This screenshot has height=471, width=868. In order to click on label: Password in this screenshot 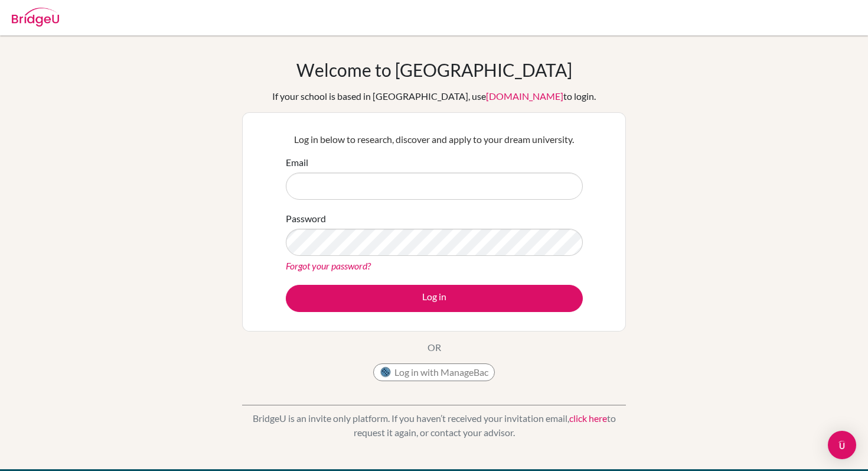, I will do `click(306, 218)`.